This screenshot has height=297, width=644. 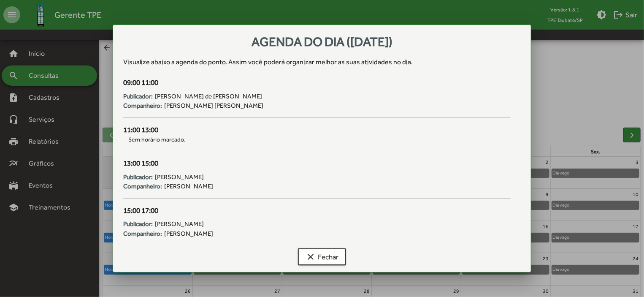 I want to click on div: 11:00 13:00, so click(x=317, y=130).